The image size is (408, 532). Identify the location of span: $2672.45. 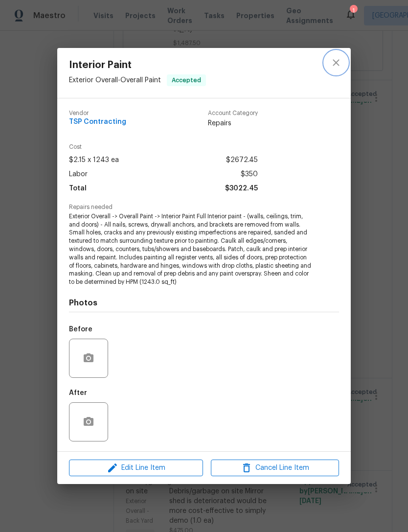
(242, 160).